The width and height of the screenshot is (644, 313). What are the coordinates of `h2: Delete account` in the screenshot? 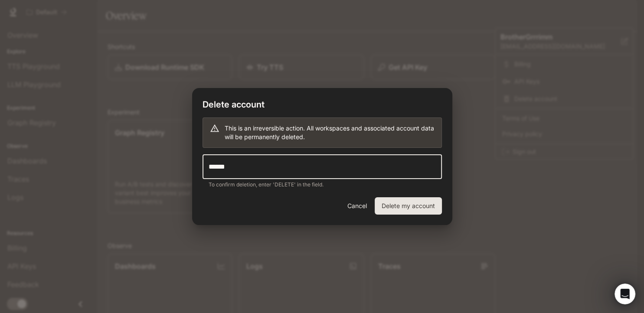 It's located at (322, 103).